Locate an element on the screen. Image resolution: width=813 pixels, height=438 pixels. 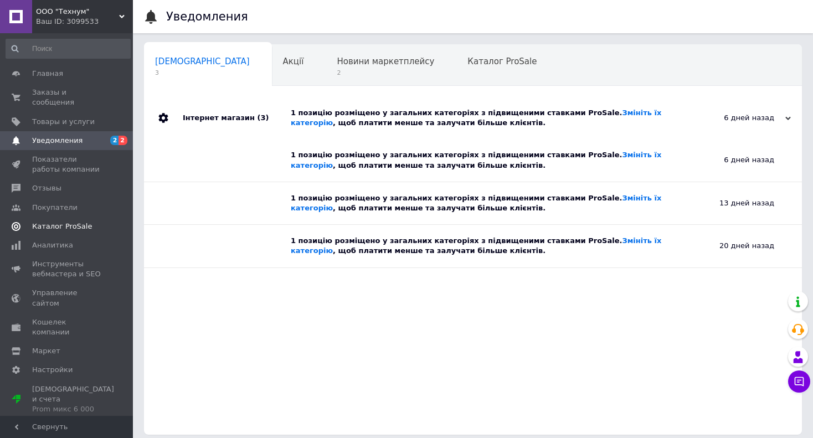
span: Товары и услуги is located at coordinates (63, 122).